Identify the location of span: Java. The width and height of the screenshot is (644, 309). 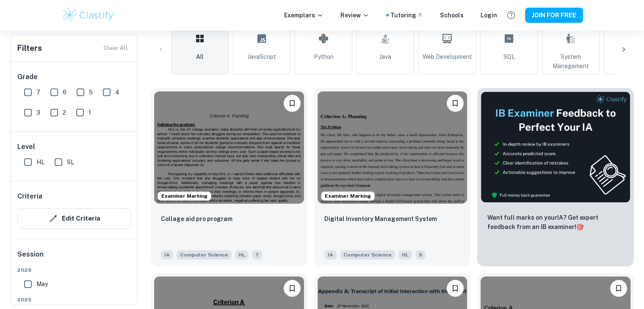
(385, 57).